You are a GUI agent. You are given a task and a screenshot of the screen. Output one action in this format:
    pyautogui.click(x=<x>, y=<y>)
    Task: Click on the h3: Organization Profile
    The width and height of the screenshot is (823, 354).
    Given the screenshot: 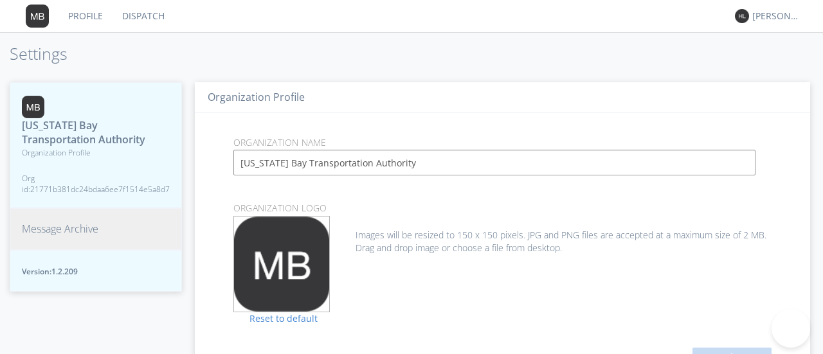 What is the action you would take?
    pyautogui.click(x=502, y=98)
    